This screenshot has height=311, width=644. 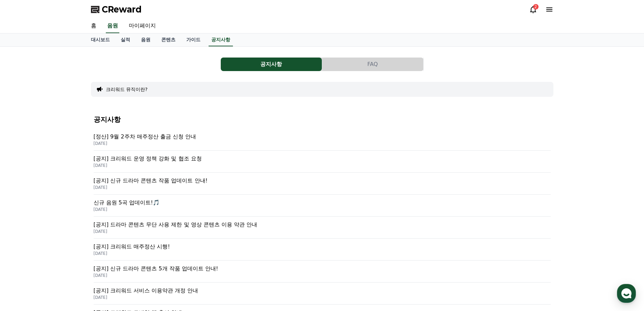 I want to click on a: 가이드, so click(x=193, y=40).